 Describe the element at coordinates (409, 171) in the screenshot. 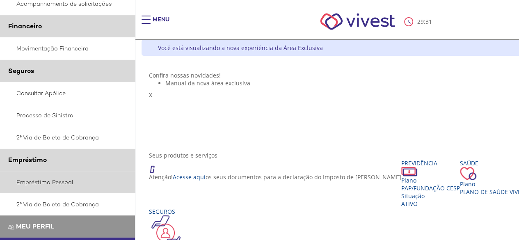

I see `img: ico_dinheiro.png` at that location.